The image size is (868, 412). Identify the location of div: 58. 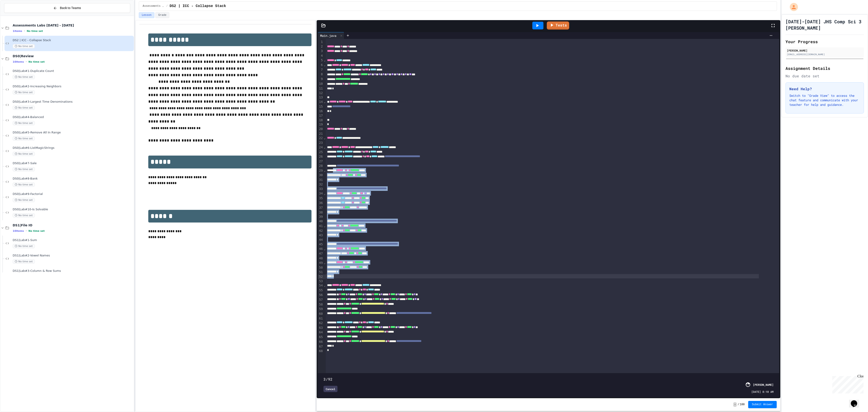
(321, 305).